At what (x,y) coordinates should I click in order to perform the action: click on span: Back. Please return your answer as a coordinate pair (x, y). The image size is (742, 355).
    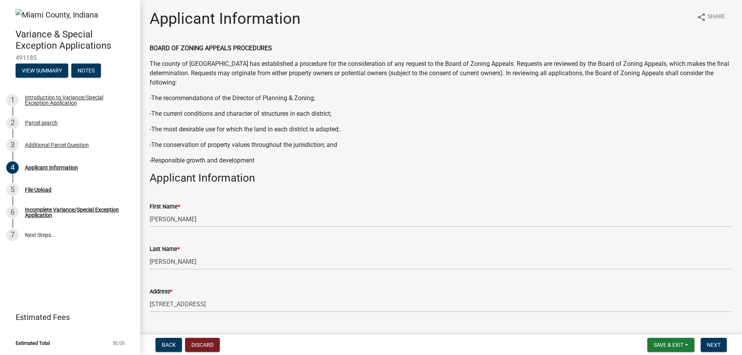
    Looking at the image, I should click on (169, 345).